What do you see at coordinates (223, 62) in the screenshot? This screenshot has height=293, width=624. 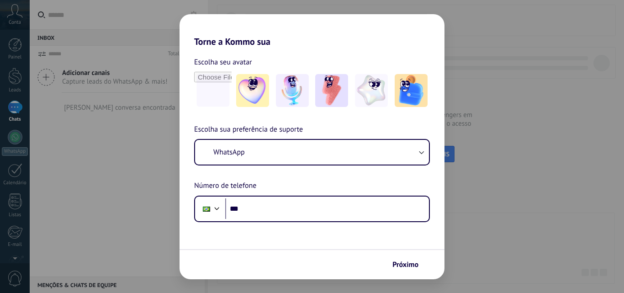 I see `span: Escolha seu avatar` at bounding box center [223, 62].